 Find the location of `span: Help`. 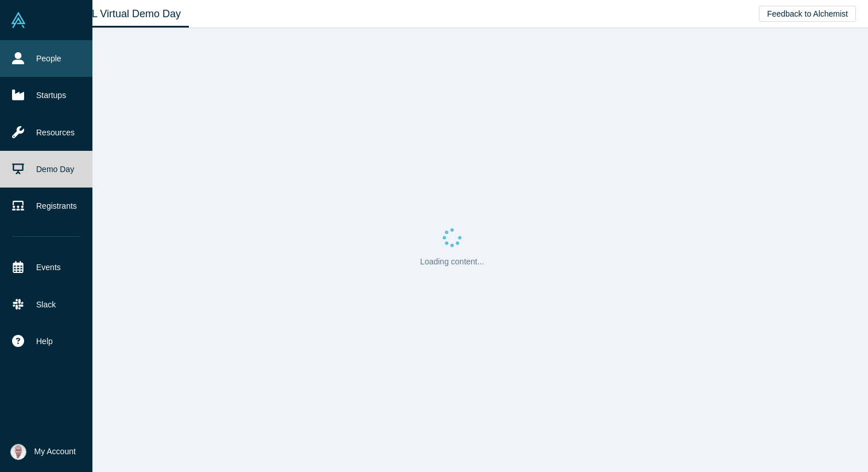

span: Help is located at coordinates (44, 341).